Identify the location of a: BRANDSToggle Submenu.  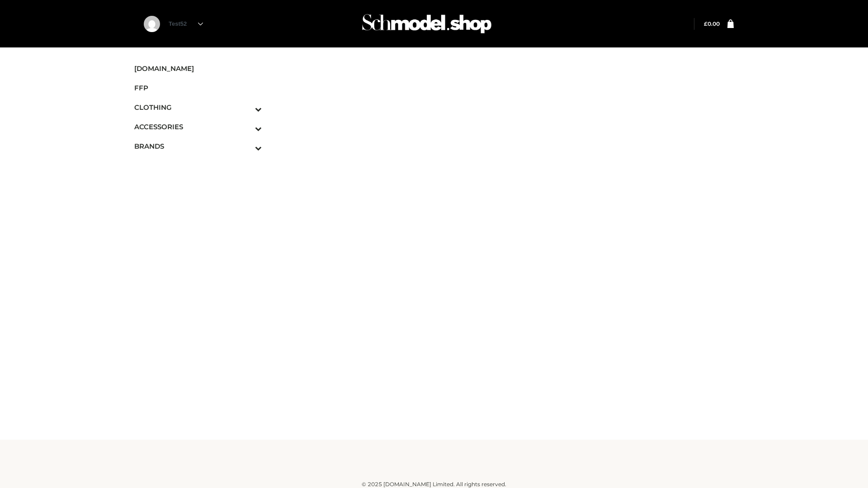
(198, 146).